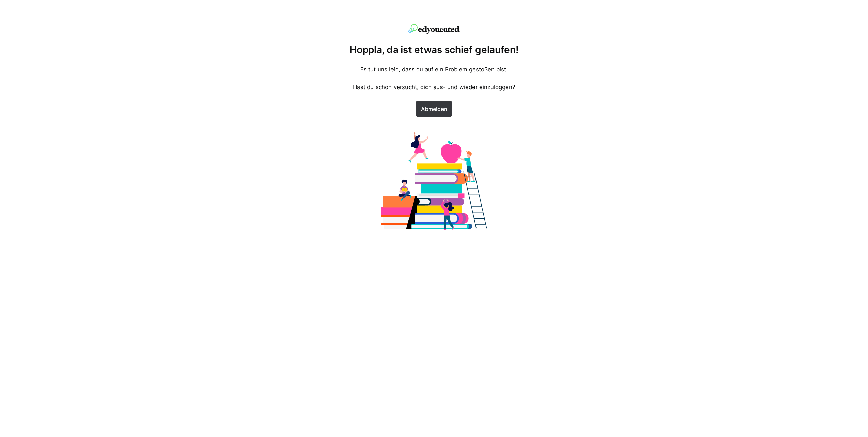  Describe the element at coordinates (434, 87) in the screenshot. I see `p: Hast du schon versucht, dich aus- und wieder einzuloggen?` at that location.